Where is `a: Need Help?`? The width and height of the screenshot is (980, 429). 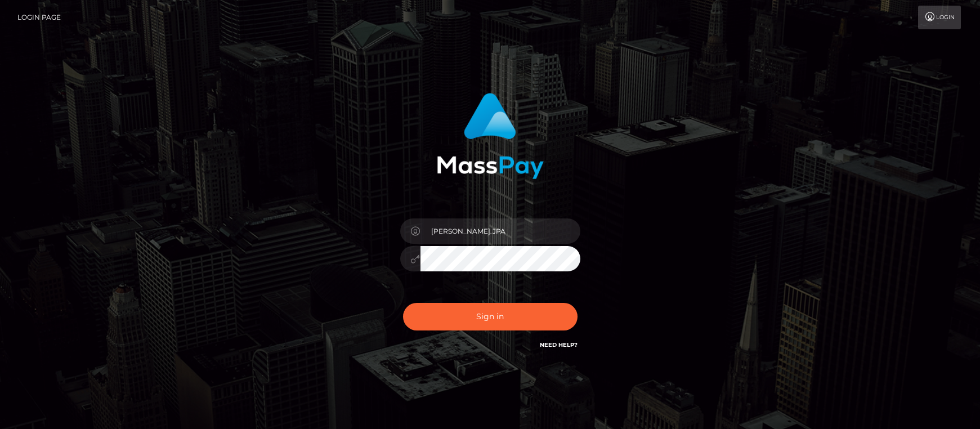 a: Need Help? is located at coordinates (558, 344).